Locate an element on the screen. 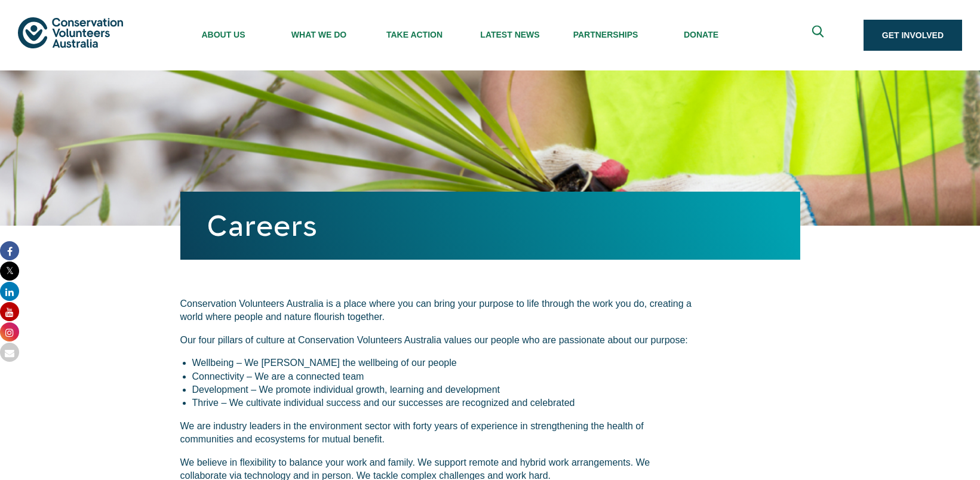  span: Latest News is located at coordinates (510, 34).